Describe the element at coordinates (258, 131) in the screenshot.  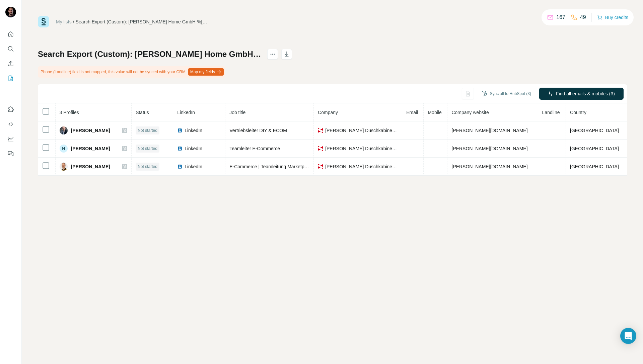
I see `span: Vertriebsleiter DIY & ECOM` at that location.